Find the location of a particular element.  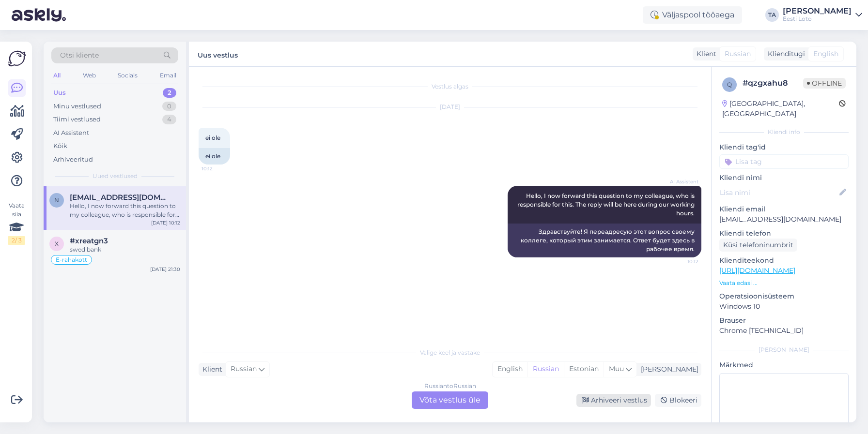

div: Russian to Russian is located at coordinates (450, 386).